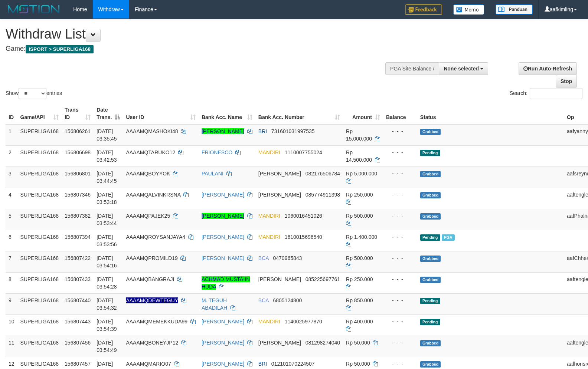 The height and width of the screenshot is (369, 588). Describe the element at coordinates (566, 81) in the screenshot. I see `a: Stop` at that location.